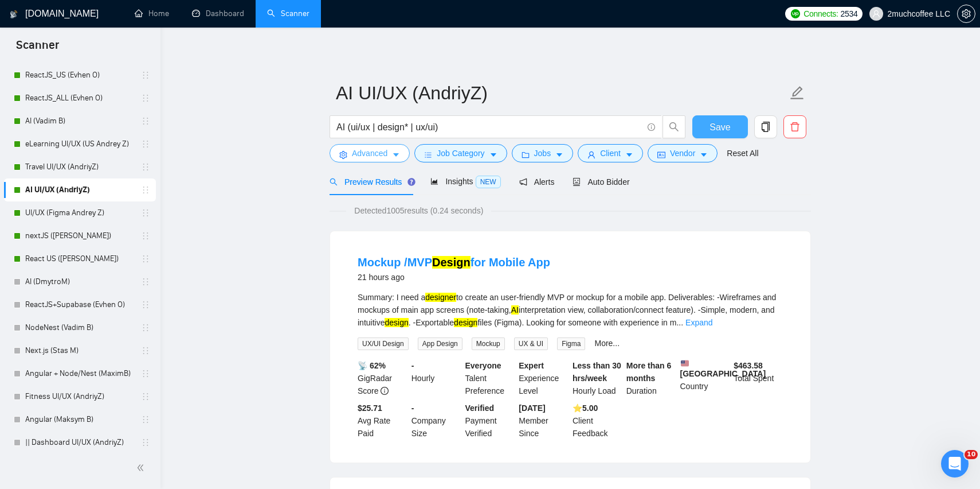  I want to click on a: ReactJS_ALL (Evhen O), so click(80, 98).